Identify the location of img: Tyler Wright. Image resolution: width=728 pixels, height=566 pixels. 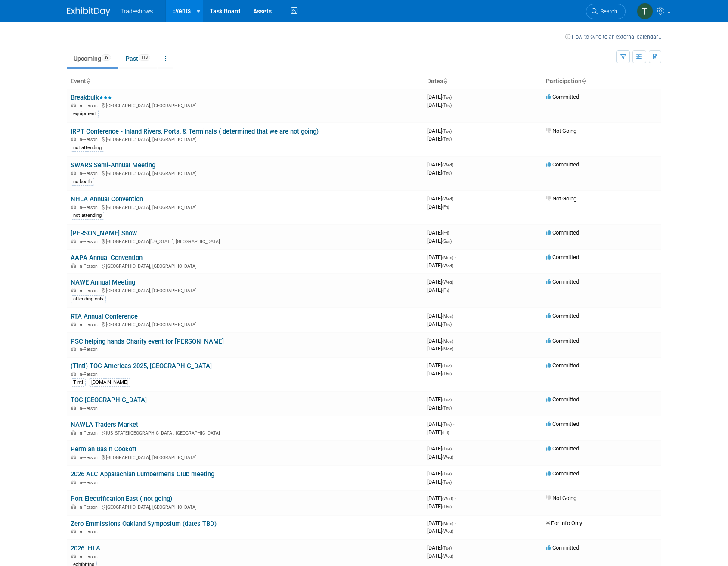
(645, 11).